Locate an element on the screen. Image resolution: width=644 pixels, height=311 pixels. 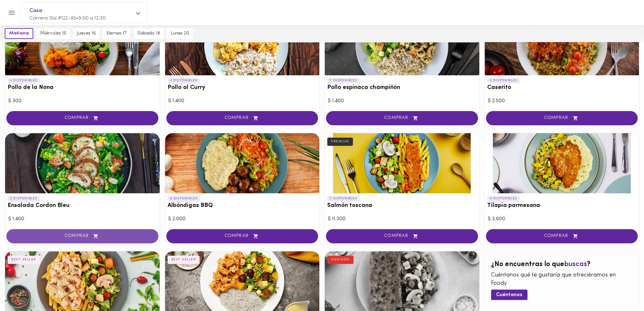
button: sábado 18 is located at coordinates (148, 34).